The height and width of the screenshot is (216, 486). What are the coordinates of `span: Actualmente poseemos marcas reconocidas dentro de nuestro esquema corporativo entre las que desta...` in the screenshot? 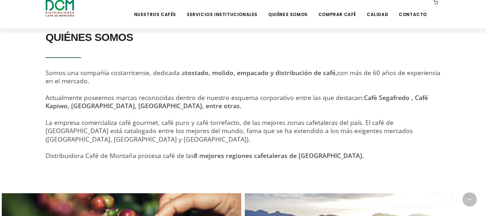 It's located at (237, 101).